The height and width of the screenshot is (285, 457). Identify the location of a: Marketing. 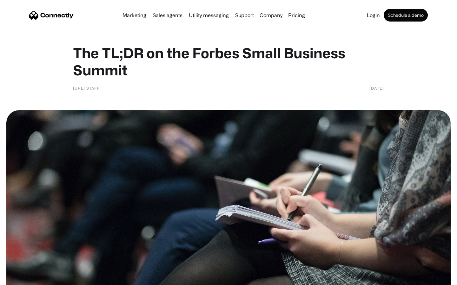
(134, 15).